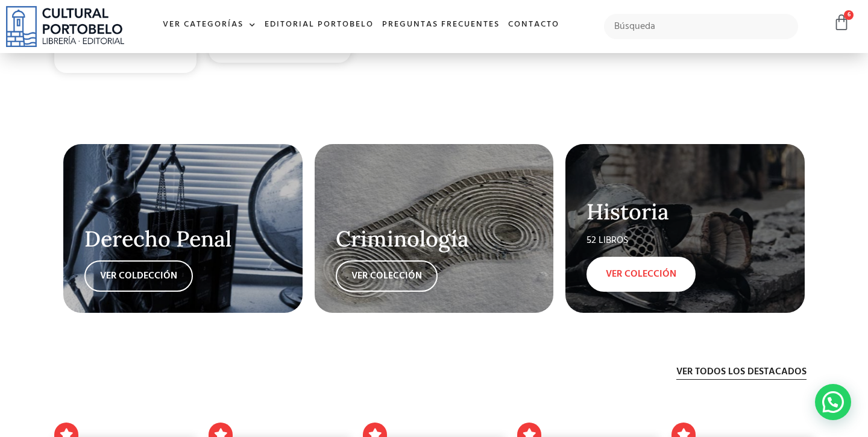  What do you see at coordinates (849, 15) in the screenshot?
I see `span: 6` at bounding box center [849, 15].